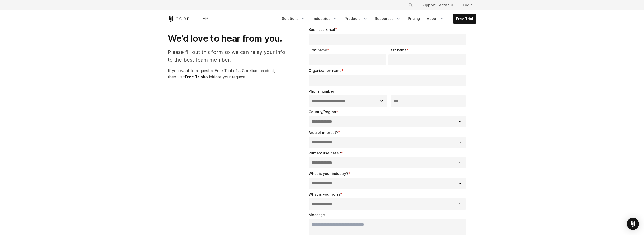  What do you see at coordinates (325, 19) in the screenshot?
I see `a: Industries` at bounding box center [325, 19].